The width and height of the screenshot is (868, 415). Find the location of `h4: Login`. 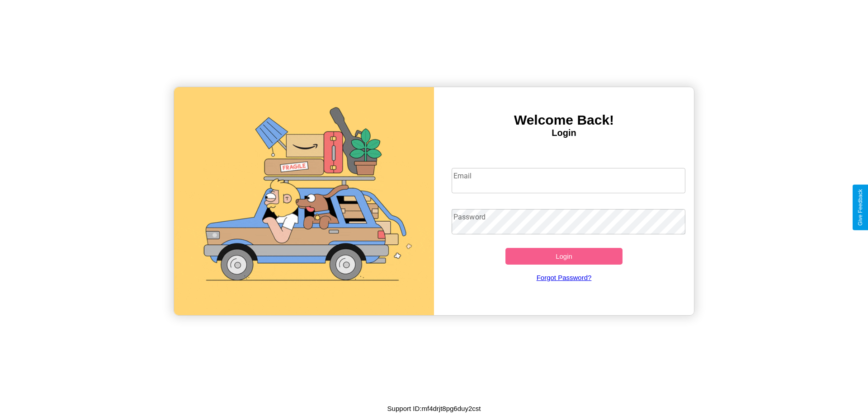

h4: Login is located at coordinates (564, 133).